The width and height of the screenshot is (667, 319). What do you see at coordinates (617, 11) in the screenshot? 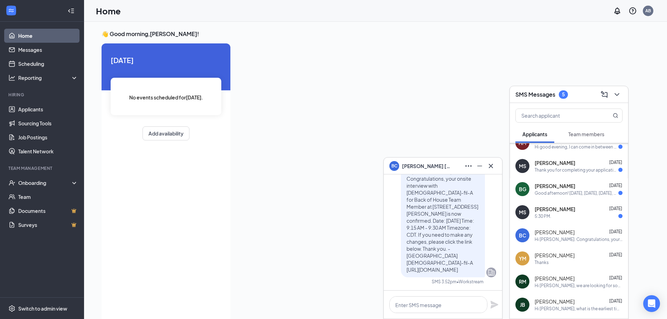
I see `svg: Notifications` at bounding box center [617, 11].